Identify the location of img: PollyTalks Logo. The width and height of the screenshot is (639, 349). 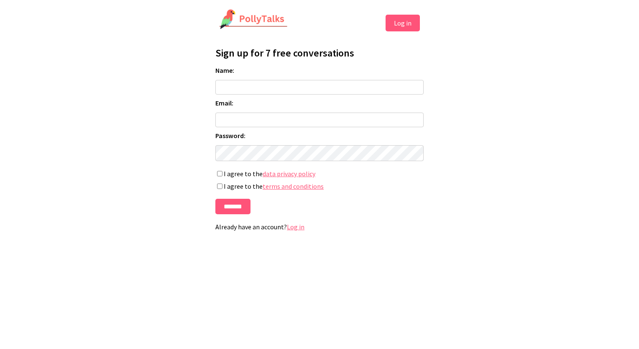
(253, 20).